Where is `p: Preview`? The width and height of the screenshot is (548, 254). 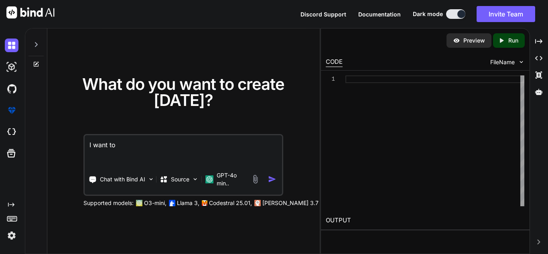 p: Preview is located at coordinates (475, 41).